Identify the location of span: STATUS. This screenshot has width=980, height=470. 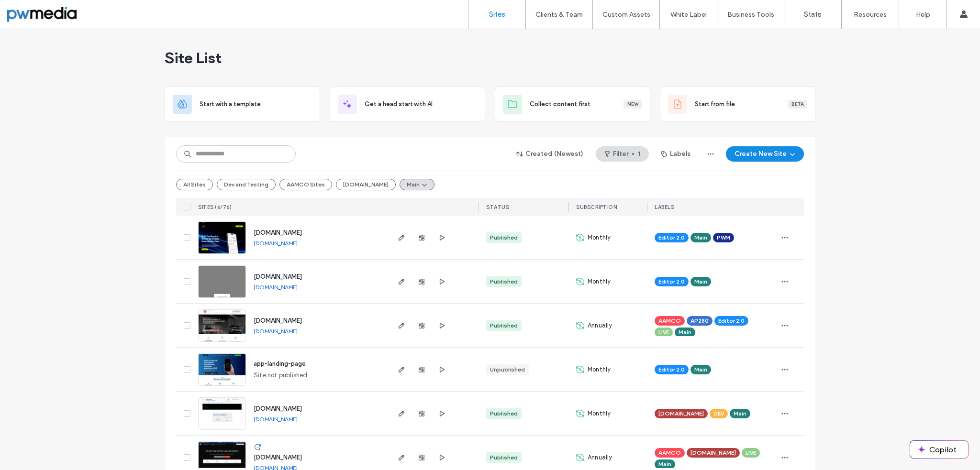
(497, 207).